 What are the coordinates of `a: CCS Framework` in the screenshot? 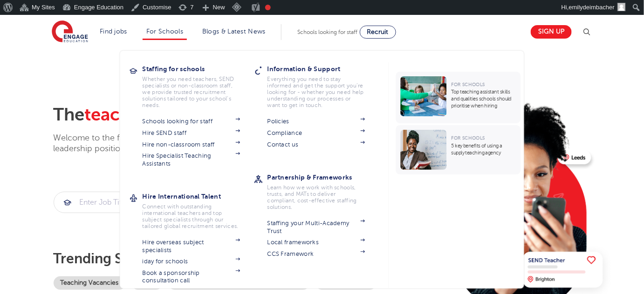 It's located at (316, 254).